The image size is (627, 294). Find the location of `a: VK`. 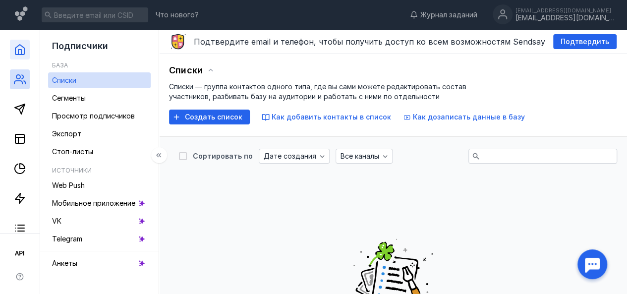

a: VK is located at coordinates (99, 221).